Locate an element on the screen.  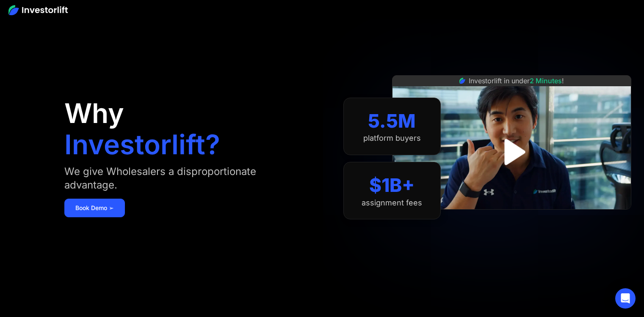
div: platform buyers is located at coordinates (392, 138).